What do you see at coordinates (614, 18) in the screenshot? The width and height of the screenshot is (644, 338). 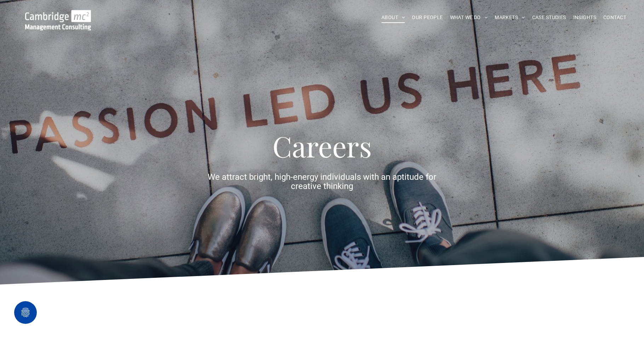 I see `a: CONTACT` at bounding box center [614, 18].